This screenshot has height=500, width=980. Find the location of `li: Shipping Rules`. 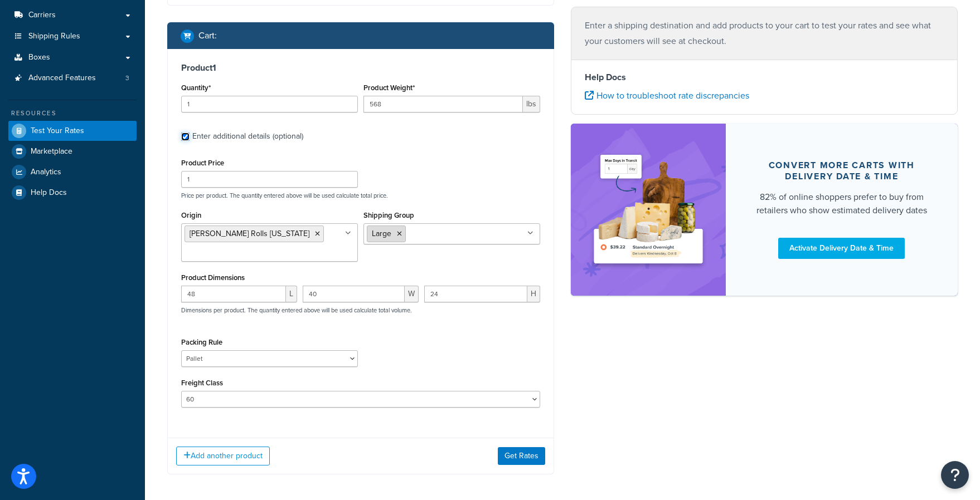

li: Shipping Rules is located at coordinates (72, 36).